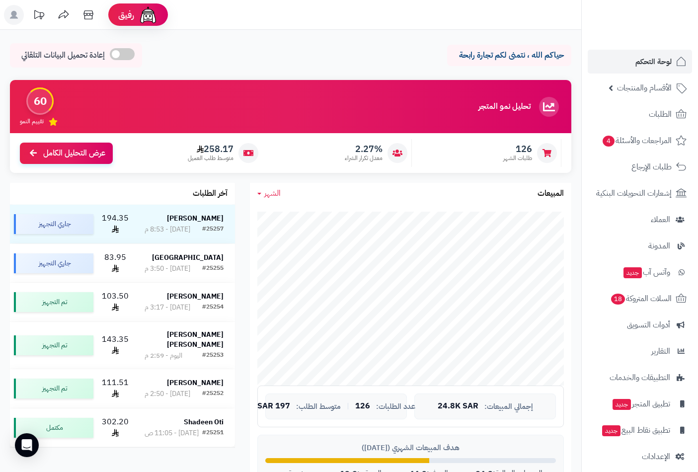 The height and width of the screenshot is (472, 698). I want to click on td: 143.35, so click(115, 345).